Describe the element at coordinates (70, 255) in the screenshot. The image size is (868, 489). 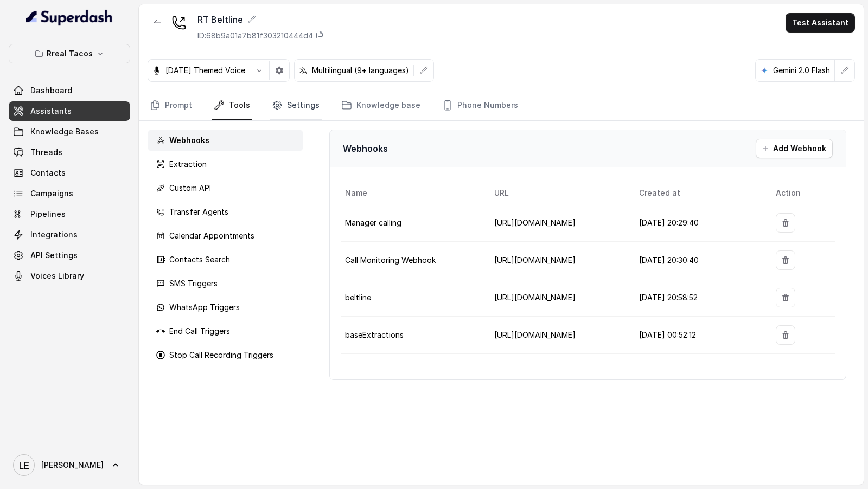
I see `a: API Settings` at that location.